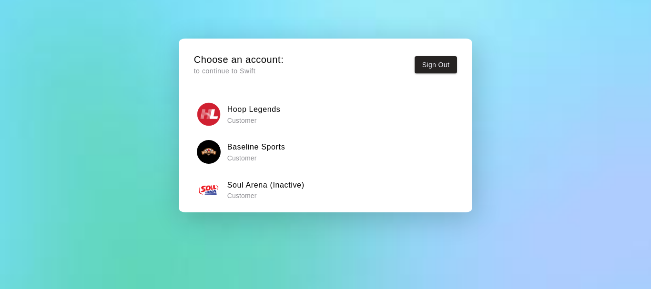 Image resolution: width=651 pixels, height=289 pixels. What do you see at coordinates (436, 65) in the screenshot?
I see `button: Sign Out` at bounding box center [436, 65].